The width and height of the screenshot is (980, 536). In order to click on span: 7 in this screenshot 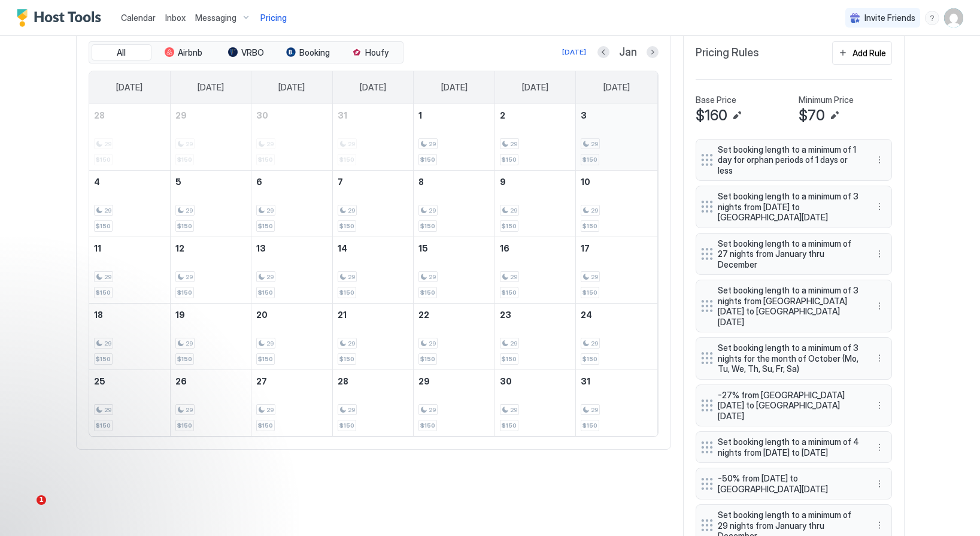, I will do `click(340, 182)`.